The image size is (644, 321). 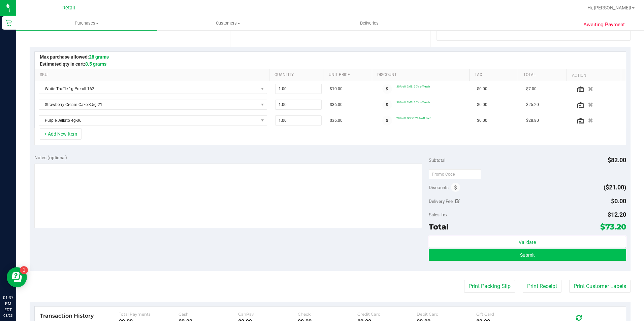 I want to click on a: Tax, so click(x=495, y=75).